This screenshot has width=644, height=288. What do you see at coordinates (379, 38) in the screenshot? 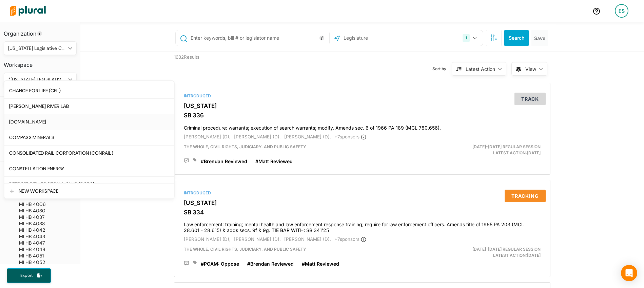
I see `input: Legislature` at bounding box center [379, 38].